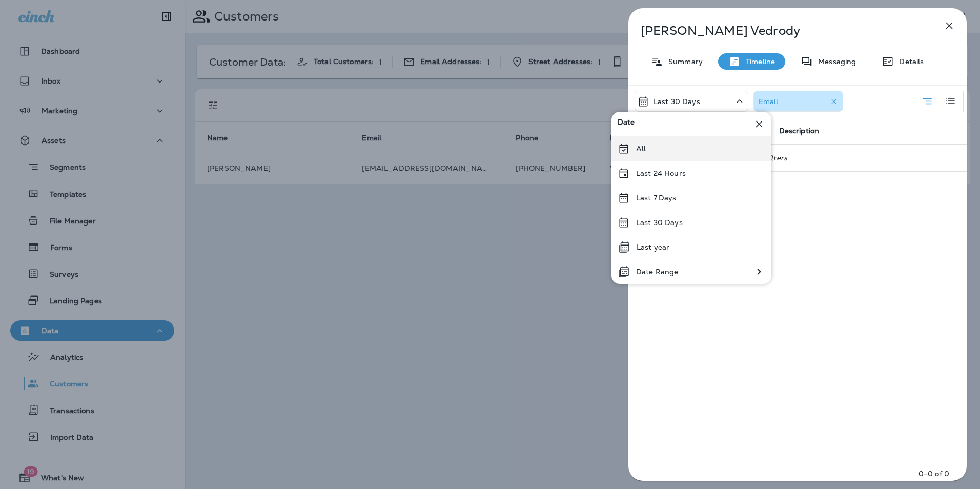 The image size is (980, 489). Describe the element at coordinates (627, 124) in the screenshot. I see `span: Date` at that location.